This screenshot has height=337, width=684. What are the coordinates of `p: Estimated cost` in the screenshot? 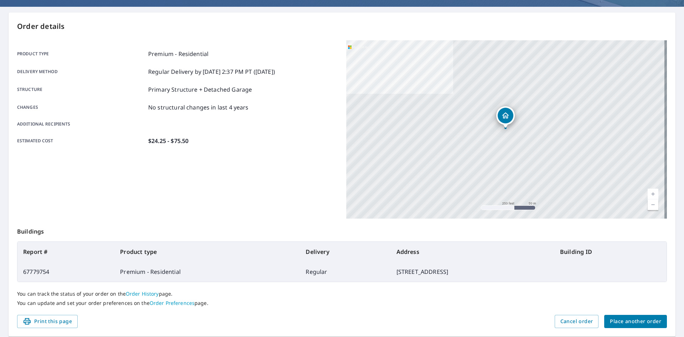 It's located at (81, 141).